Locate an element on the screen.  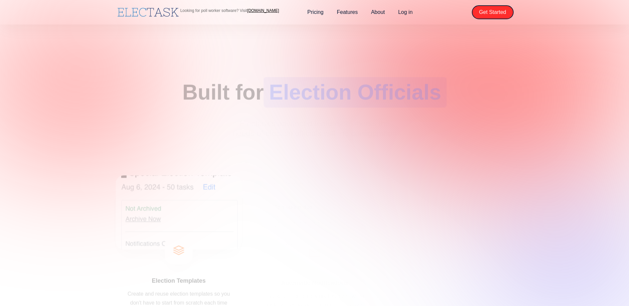
h4: Automatic Notifications is located at coordinates (314, 283).